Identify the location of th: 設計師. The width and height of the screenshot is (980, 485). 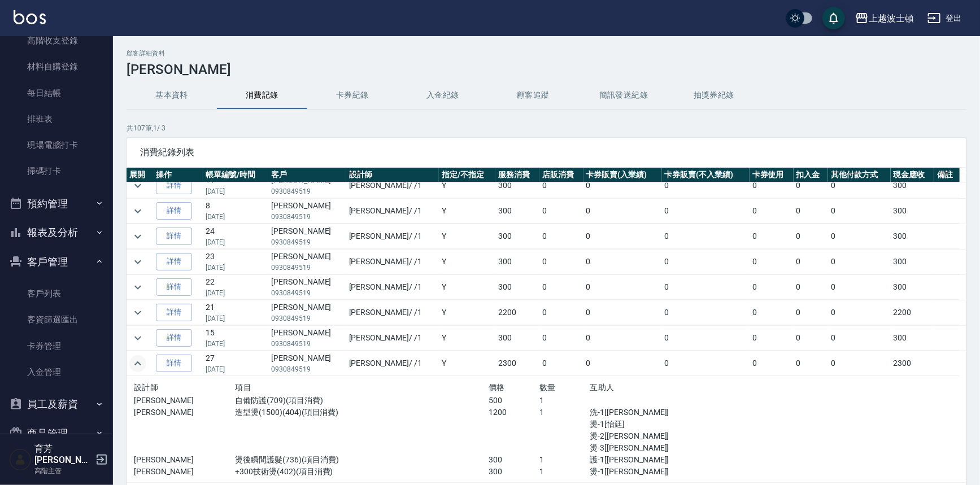
(392, 176).